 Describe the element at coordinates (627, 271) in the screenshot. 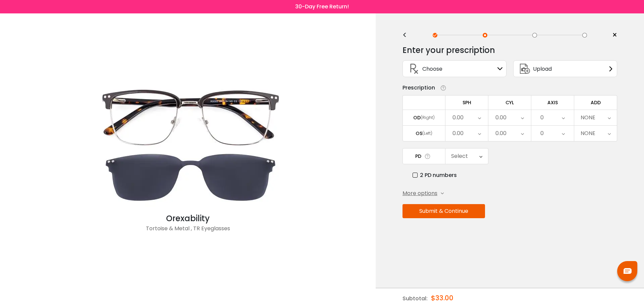

I see `img: chat` at that location.